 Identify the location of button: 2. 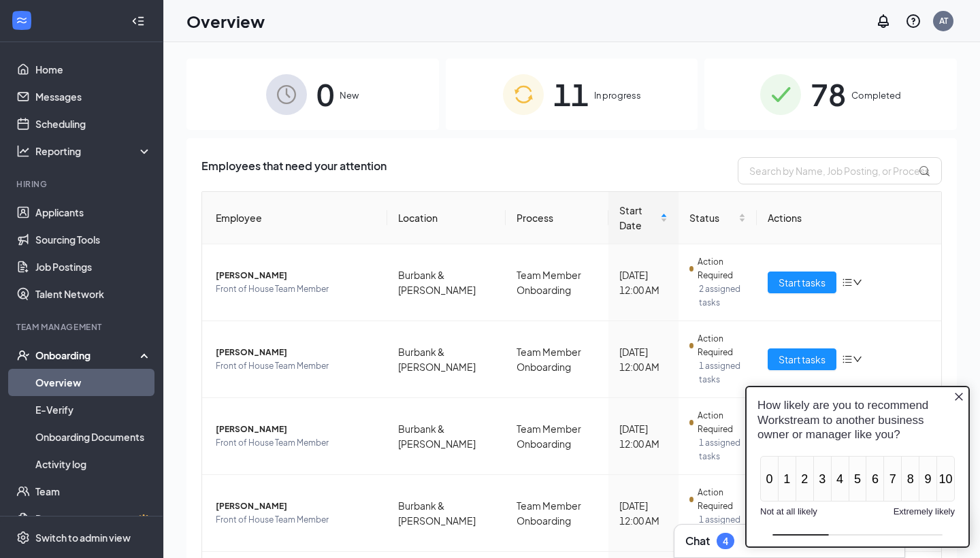
(69, 104).